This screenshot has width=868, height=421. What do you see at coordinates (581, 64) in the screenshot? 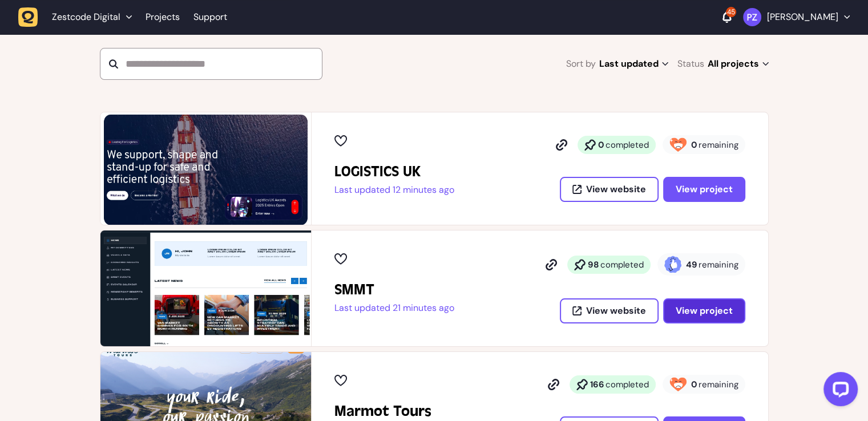
I see `span: Sort by` at bounding box center [581, 64].